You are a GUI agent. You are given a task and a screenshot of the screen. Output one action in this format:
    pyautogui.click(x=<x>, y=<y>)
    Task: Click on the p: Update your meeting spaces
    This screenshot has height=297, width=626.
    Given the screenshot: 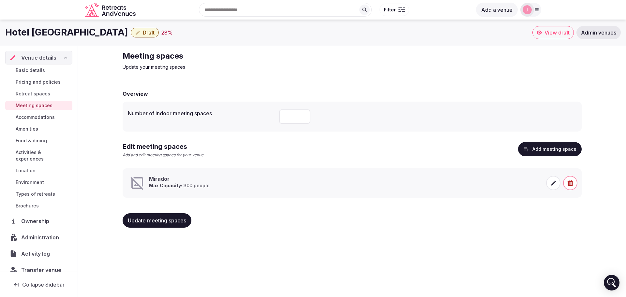 What is the action you would take?
    pyautogui.click(x=232, y=67)
    